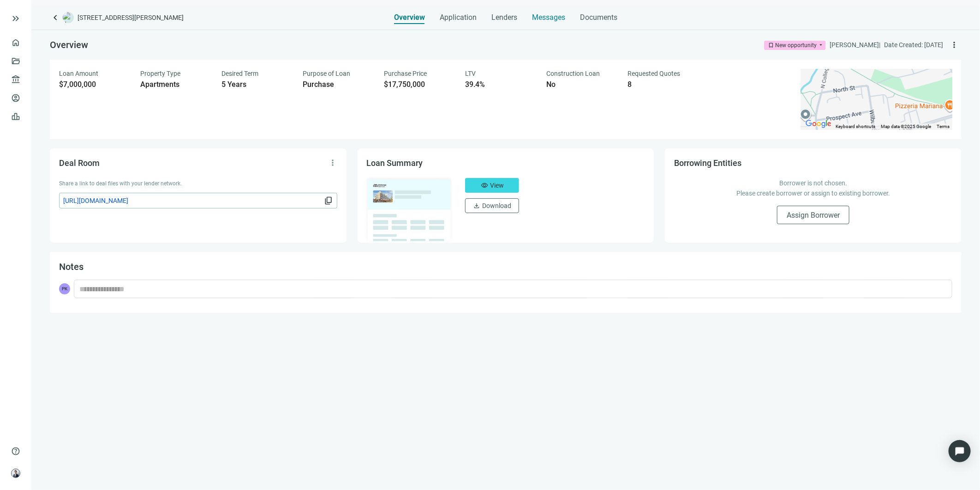 The image size is (980, 490). Describe the element at coordinates (796, 45) in the screenshot. I see `div: New opportunity` at that location.